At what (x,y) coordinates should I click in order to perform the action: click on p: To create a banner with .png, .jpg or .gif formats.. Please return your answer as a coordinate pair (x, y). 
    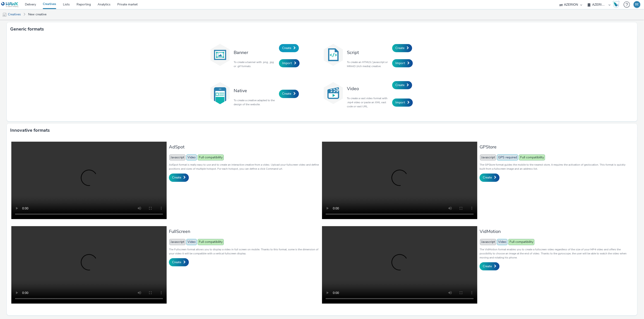
    Looking at the image, I should click on (255, 64).